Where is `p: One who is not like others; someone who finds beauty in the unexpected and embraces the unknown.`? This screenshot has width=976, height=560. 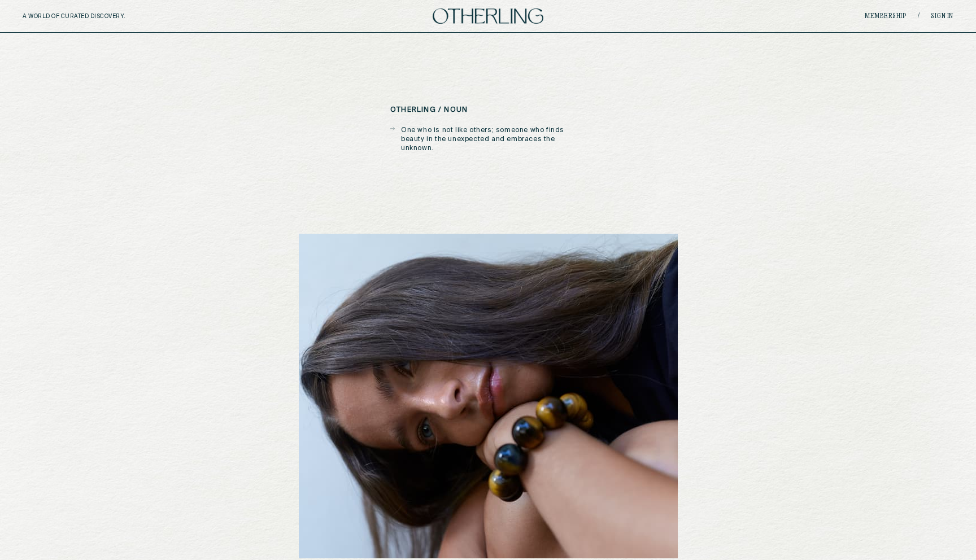 p: One who is not like others; someone who finds beauty in the unexpected and embraces the unknown. is located at coordinates (493, 140).